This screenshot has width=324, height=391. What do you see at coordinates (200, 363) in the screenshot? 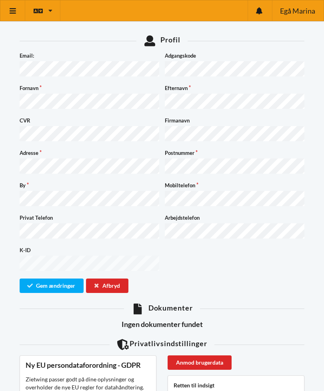
I see `div: Anmod brugerdata` at bounding box center [200, 363].